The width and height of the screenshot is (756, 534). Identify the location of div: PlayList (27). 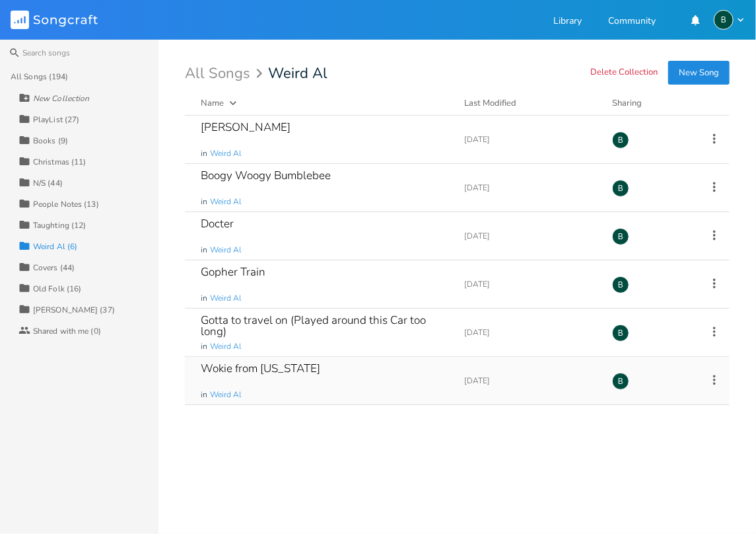
(56, 120).